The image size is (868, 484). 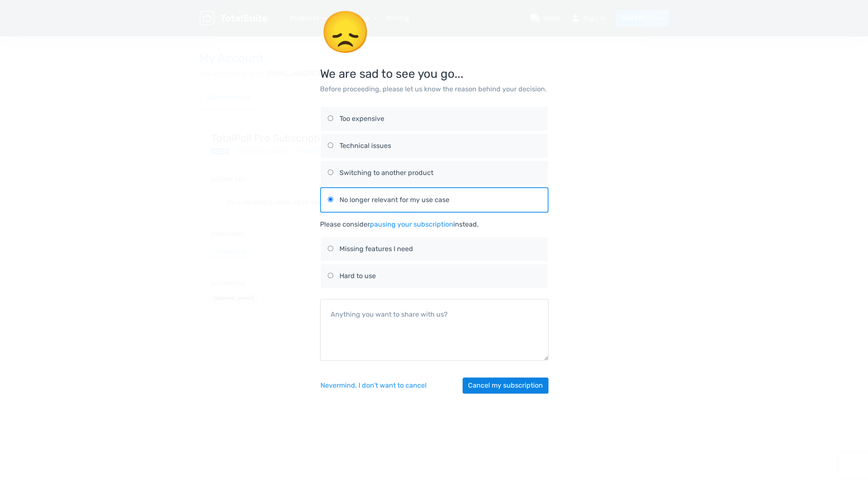 I want to click on input: Hard to use Hard to use, so click(x=330, y=275).